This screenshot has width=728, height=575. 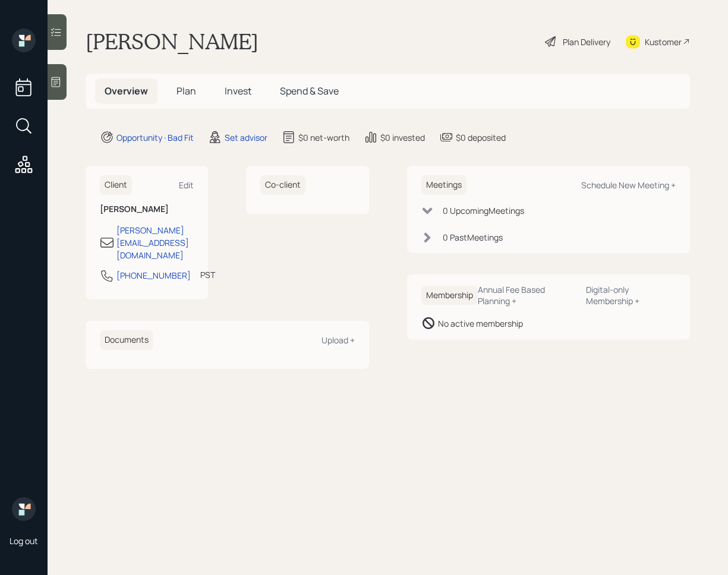 What do you see at coordinates (628, 185) in the screenshot?
I see `div: Schedule New Meeting +` at bounding box center [628, 185].